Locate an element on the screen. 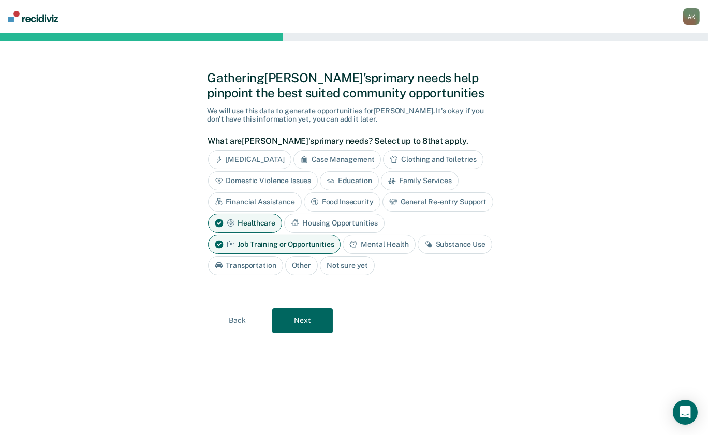 The width and height of the screenshot is (708, 435). div: Open Intercom Messenger is located at coordinates (685, 413).